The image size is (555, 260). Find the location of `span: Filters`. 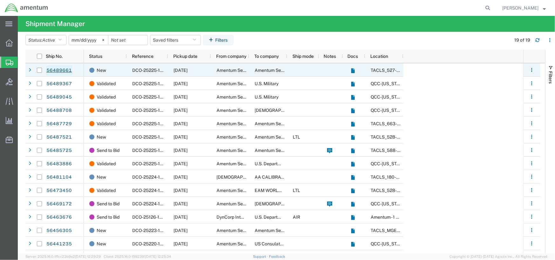

span: Filters is located at coordinates (551, 77).